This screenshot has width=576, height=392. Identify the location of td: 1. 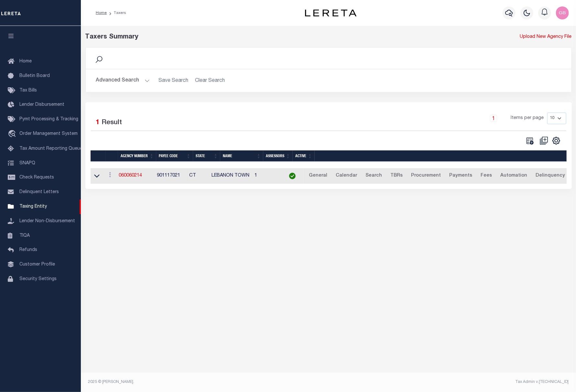
(266, 176).